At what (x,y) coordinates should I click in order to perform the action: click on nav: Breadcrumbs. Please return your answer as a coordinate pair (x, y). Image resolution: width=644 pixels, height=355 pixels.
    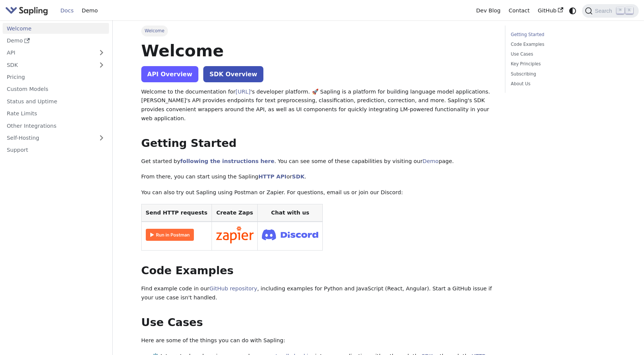
    Looking at the image, I should click on (318, 31).